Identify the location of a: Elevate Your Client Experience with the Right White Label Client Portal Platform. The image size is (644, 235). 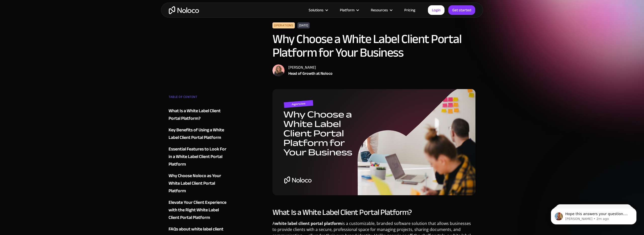
(199, 210).